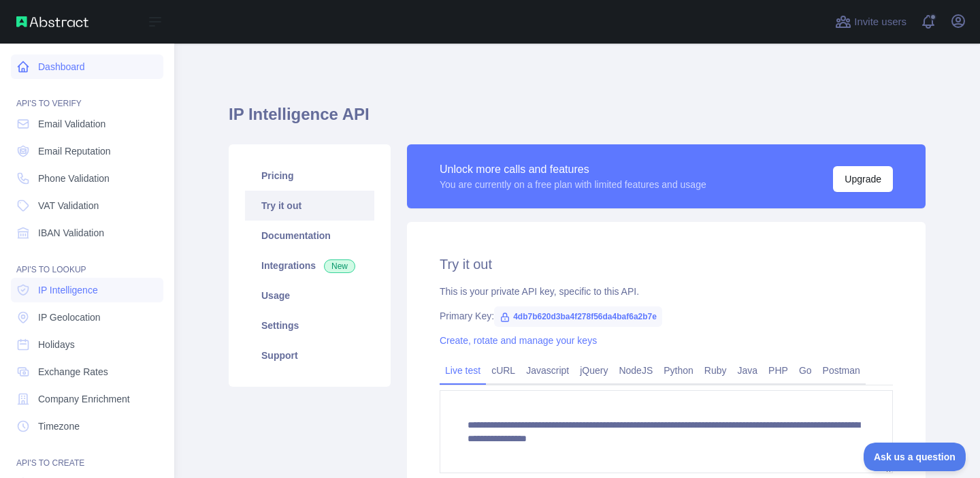  I want to click on img: Abstract API, so click(53, 22).